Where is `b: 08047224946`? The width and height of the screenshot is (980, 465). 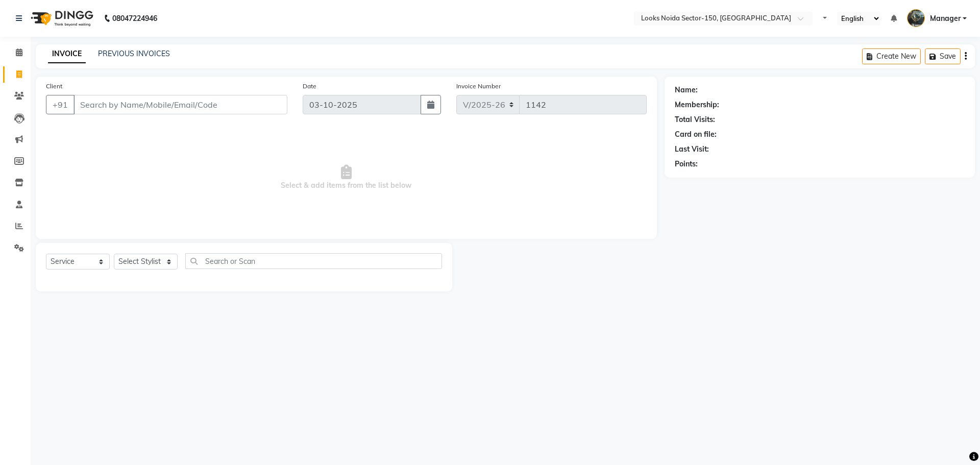
b: 08047224946 is located at coordinates (135, 19).